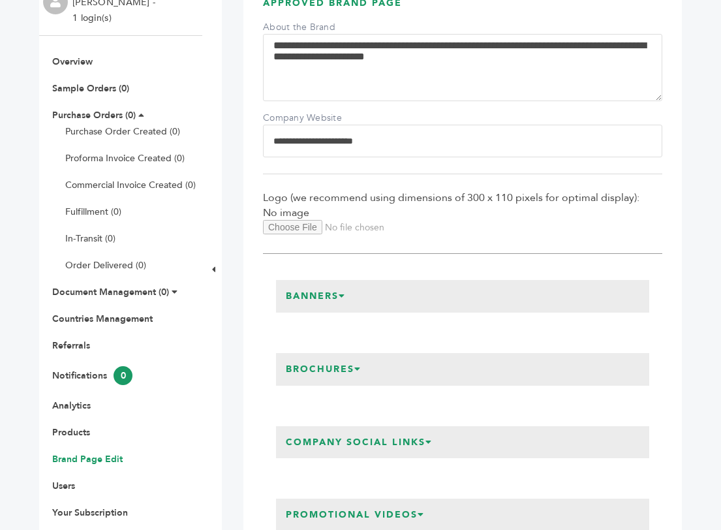 The width and height of the screenshot is (721, 530). Describe the element at coordinates (72, 61) in the screenshot. I see `a: Overview` at that location.